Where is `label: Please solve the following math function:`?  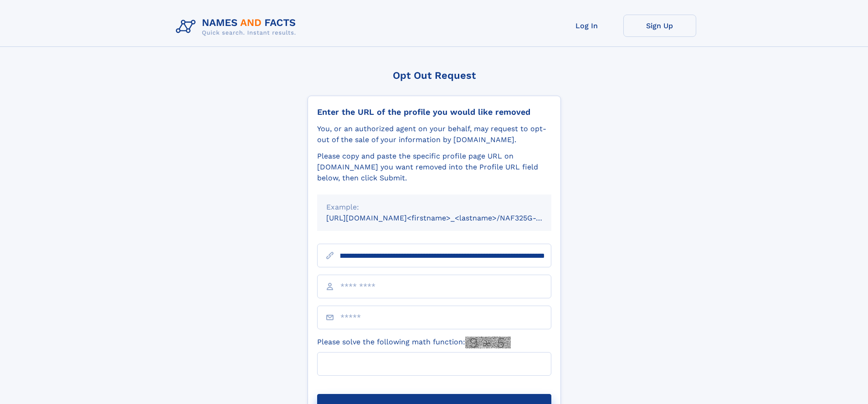 label: Please solve the following math function: is located at coordinates (414, 343).